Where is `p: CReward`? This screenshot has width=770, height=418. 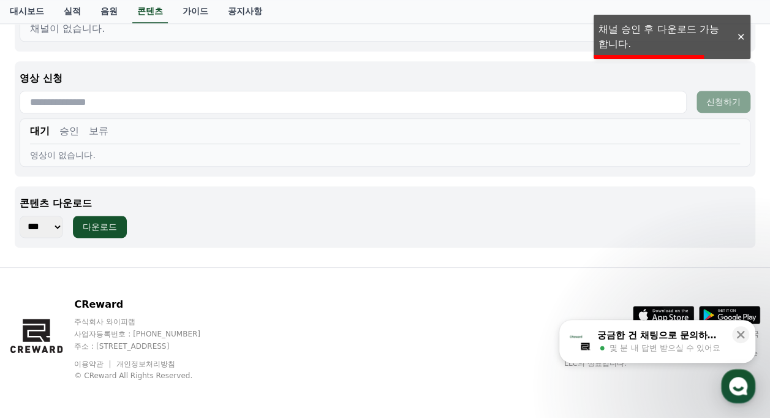 p: CReward is located at coordinates (149, 305).